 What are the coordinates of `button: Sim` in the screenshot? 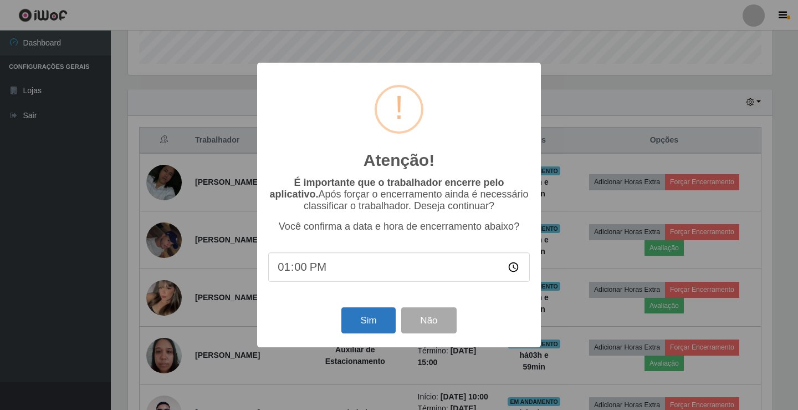 It's located at (368, 320).